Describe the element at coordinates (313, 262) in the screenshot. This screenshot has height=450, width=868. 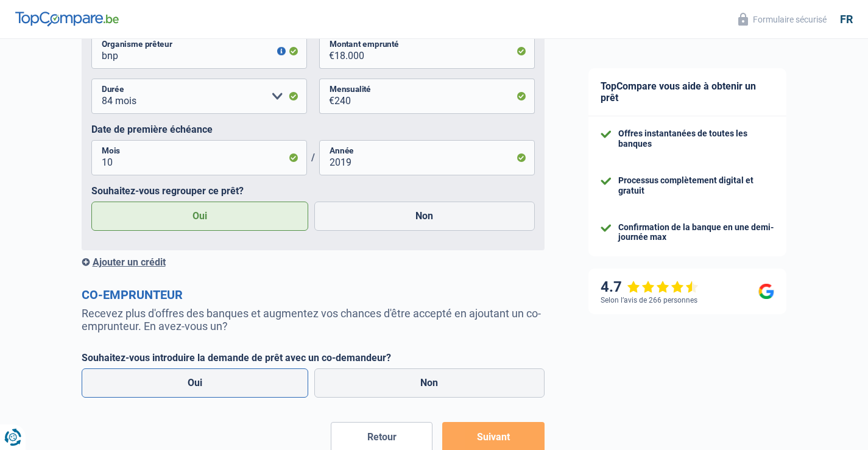
I see `div: Ajouter un crédit` at that location.